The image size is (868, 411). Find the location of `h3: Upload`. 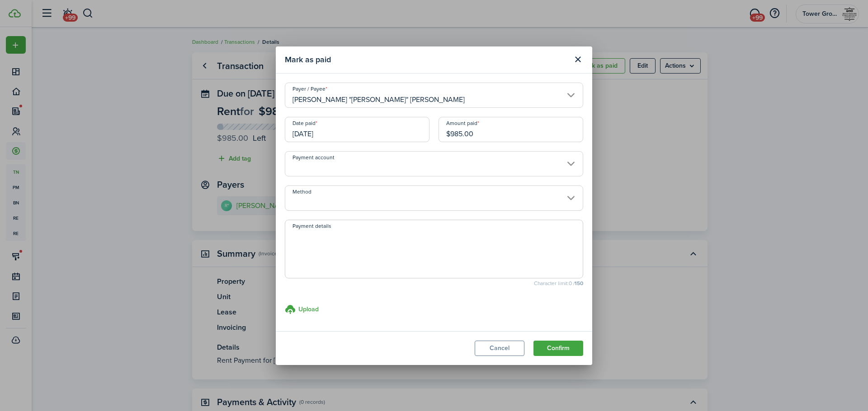

h3: Upload is located at coordinates (308, 310).